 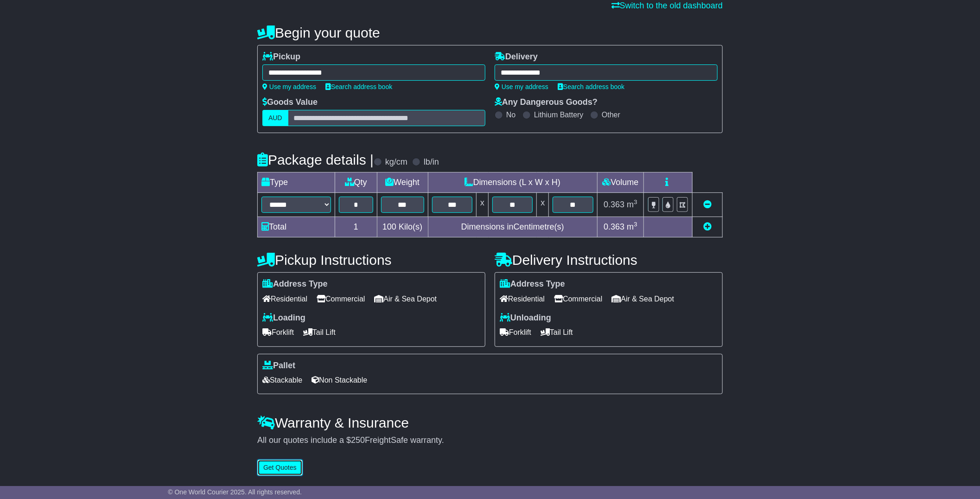 What do you see at coordinates (667, 5) in the screenshot?
I see `a: Switch to the old dashboard` at bounding box center [667, 5].